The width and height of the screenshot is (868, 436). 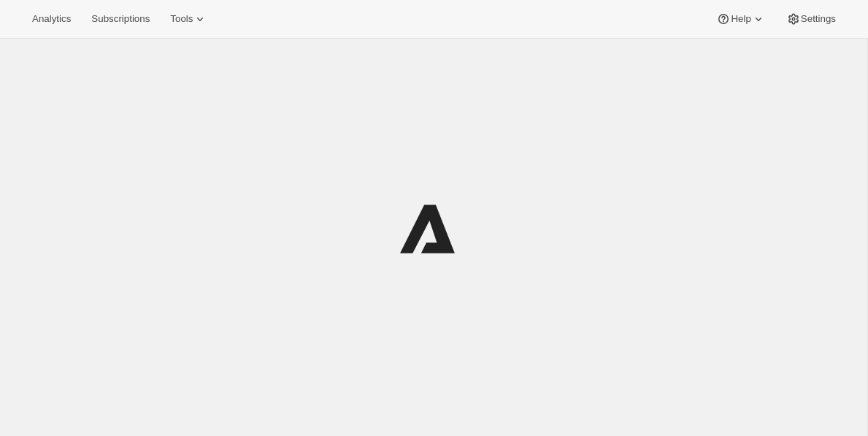 What do you see at coordinates (51, 19) in the screenshot?
I see `button: Analytics` at bounding box center [51, 19].